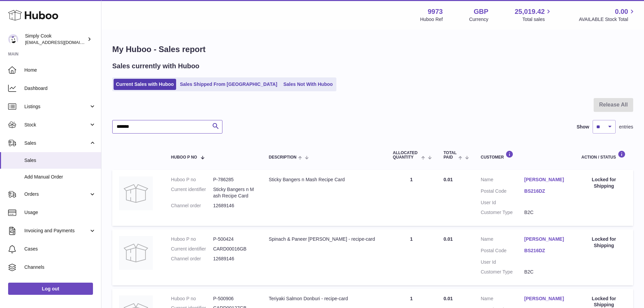 This screenshot has height=308, width=644. Describe the element at coordinates (60, 267) in the screenshot. I see `span: Channels` at that location.